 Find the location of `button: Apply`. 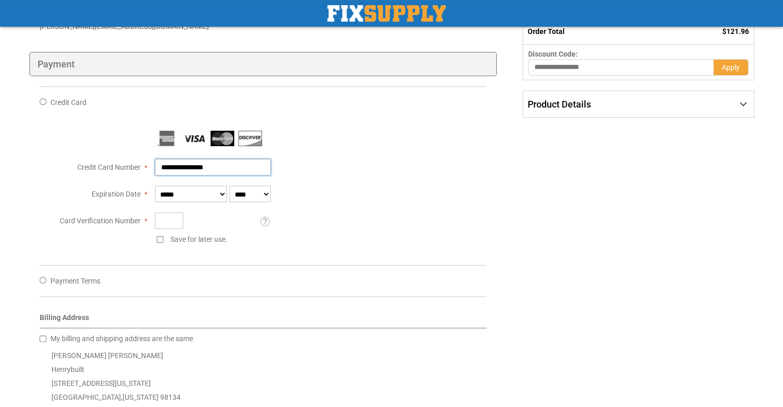

button: Apply is located at coordinates (731, 67).